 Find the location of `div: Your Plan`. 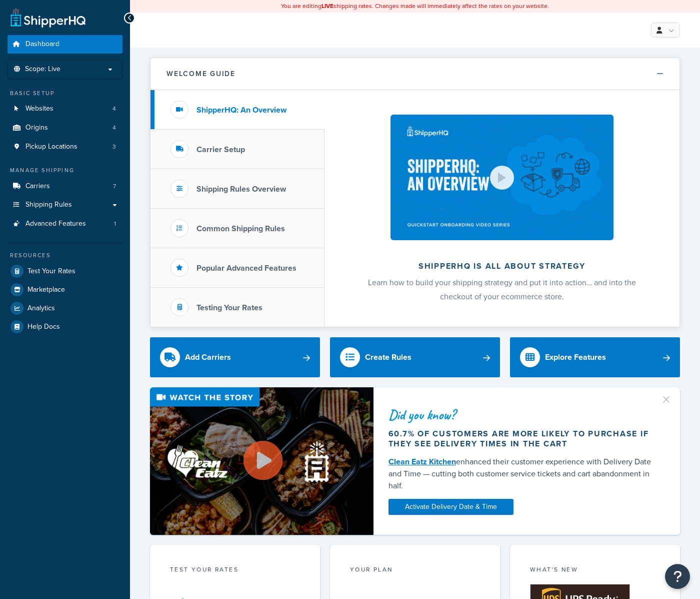

div: Your Plan is located at coordinates (415, 570).